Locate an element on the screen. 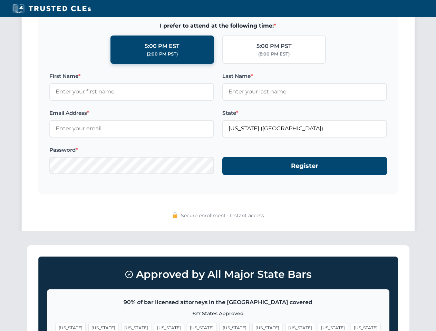 The width and height of the screenshot is (436, 331). img: Trusted CLEs is located at coordinates (51, 9).